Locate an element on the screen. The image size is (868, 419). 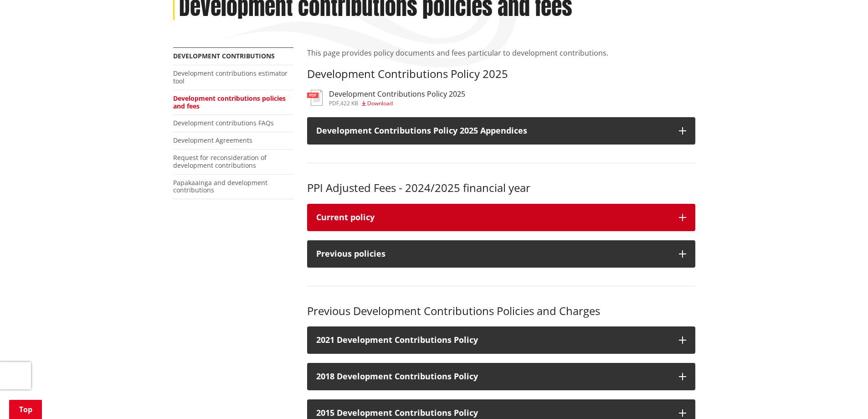
h3: Development Contributions Policy 2025 Appendices is located at coordinates (493, 130).